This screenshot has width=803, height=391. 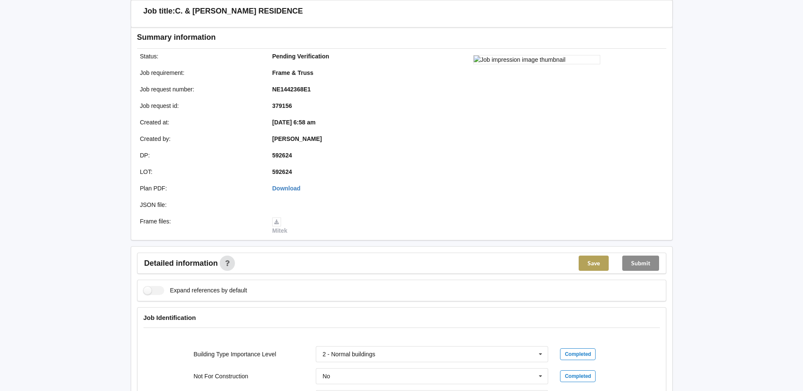 What do you see at coordinates (200, 172) in the screenshot?
I see `div: LOT :` at bounding box center [200, 172].